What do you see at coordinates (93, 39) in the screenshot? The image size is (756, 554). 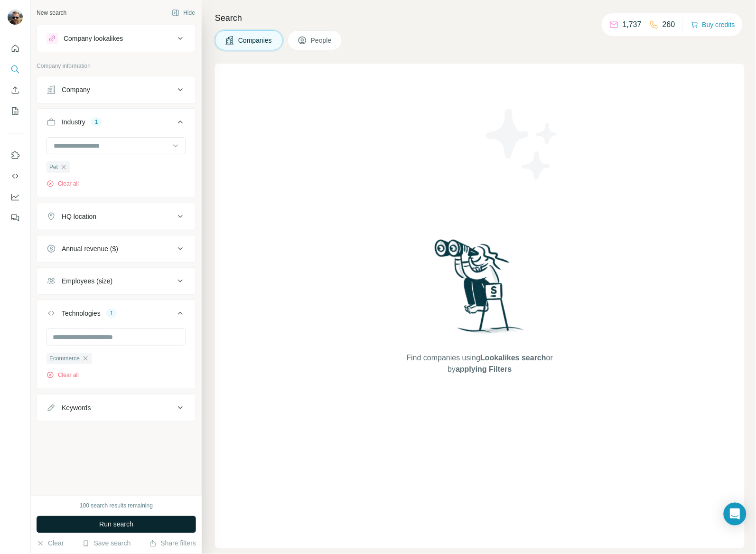 I see `div: Company lookalikes` at bounding box center [93, 39].